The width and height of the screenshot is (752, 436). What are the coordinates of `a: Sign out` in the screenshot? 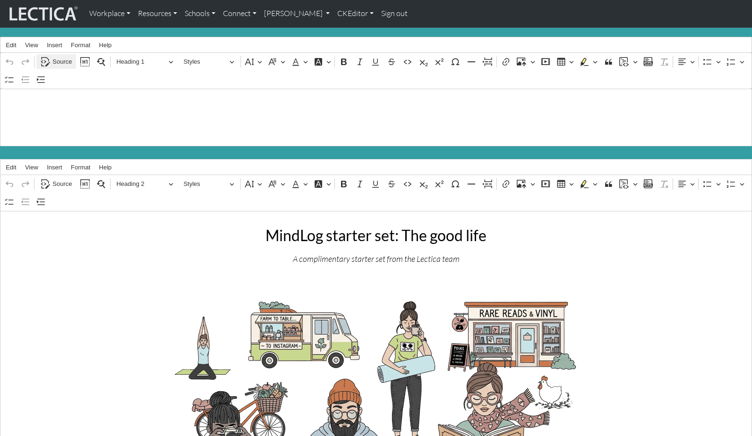 It's located at (394, 14).